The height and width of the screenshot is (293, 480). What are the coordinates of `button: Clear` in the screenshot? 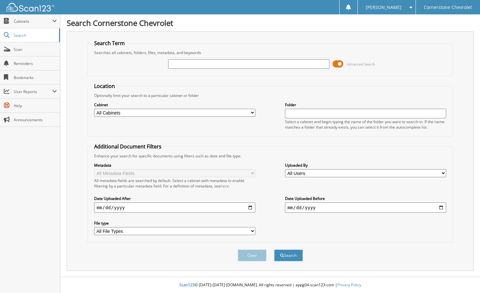 It's located at (252, 255).